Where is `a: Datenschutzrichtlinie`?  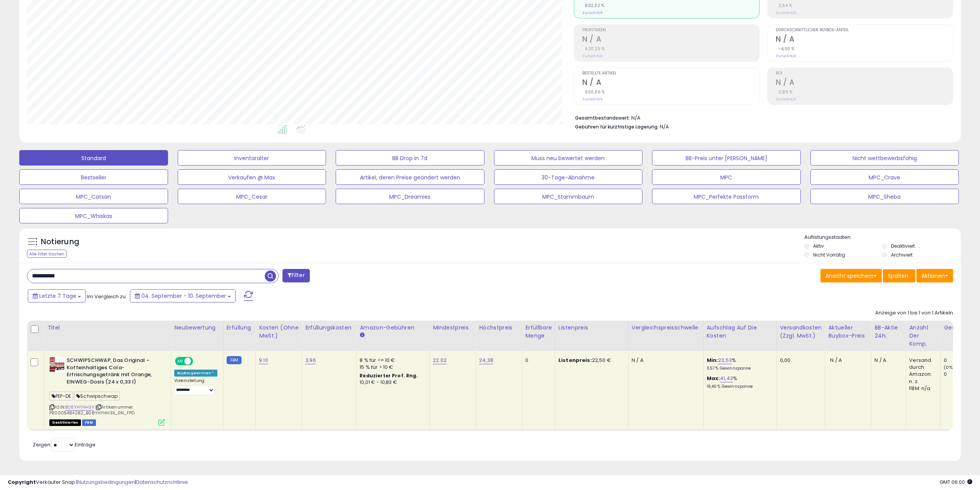 a: Datenschutzrichtlinie is located at coordinates (162, 482).